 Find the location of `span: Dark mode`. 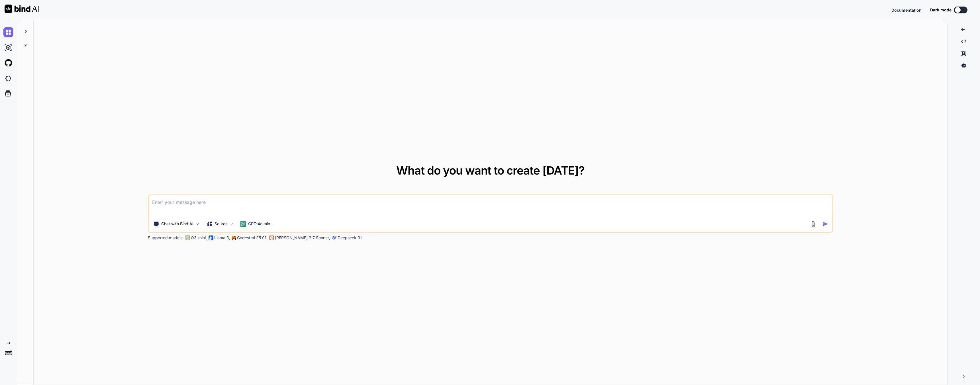

span: Dark mode is located at coordinates (941, 10).